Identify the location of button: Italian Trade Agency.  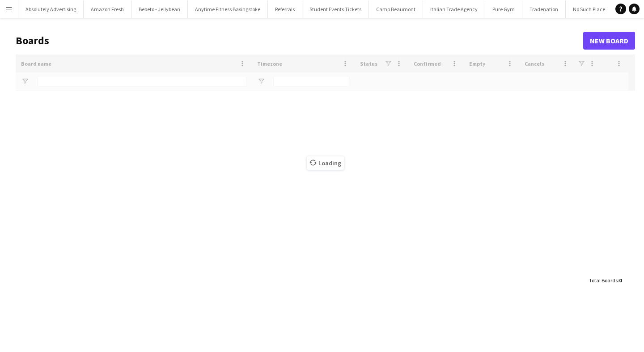
(454, 9).